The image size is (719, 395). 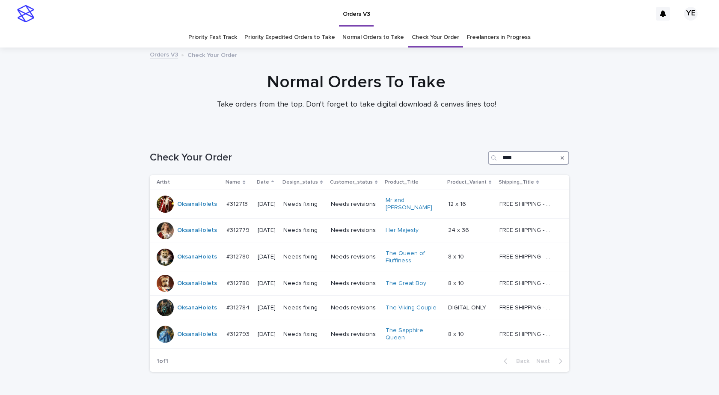 What do you see at coordinates (411, 308) in the screenshot?
I see `a: The Viking Couple` at bounding box center [411, 308].